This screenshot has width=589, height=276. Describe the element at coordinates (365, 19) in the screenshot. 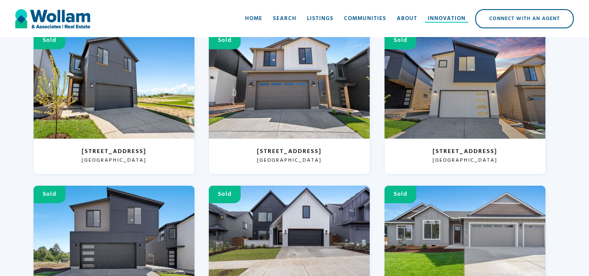

I see `div: Communities` at that location.